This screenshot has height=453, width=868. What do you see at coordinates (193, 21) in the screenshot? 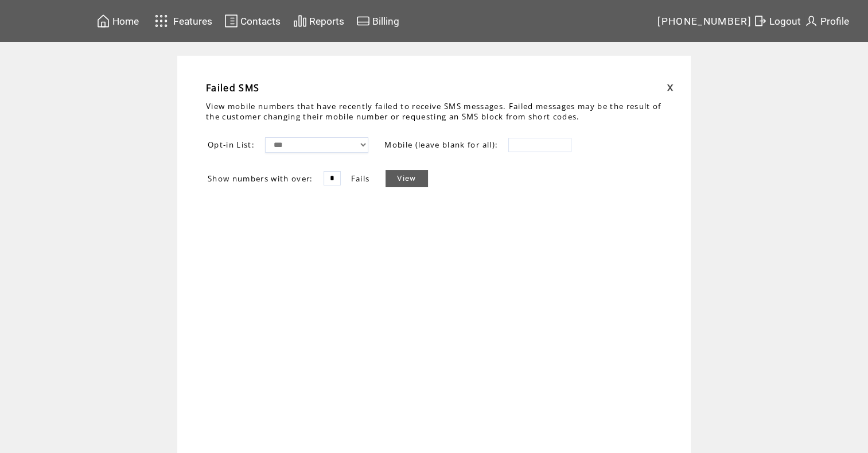
I see `span: Features` at bounding box center [193, 21].